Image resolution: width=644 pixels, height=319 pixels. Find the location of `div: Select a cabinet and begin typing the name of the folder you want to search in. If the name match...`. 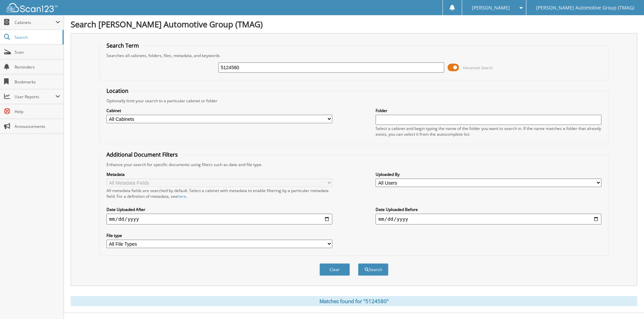

div: Select a cabinet and begin typing the name of the folder you want to search in. If the name match... is located at coordinates (488, 131).